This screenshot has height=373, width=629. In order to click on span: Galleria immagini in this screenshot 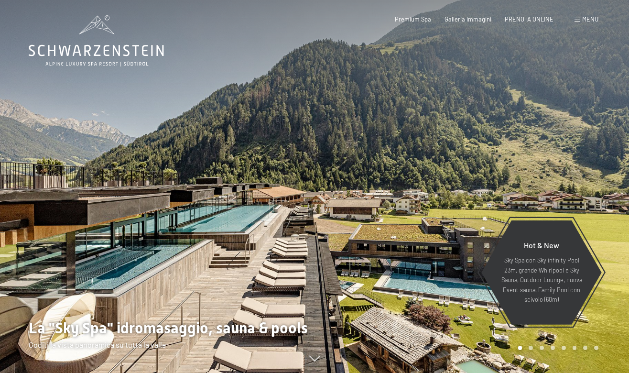, I will do `click(468, 19)`.